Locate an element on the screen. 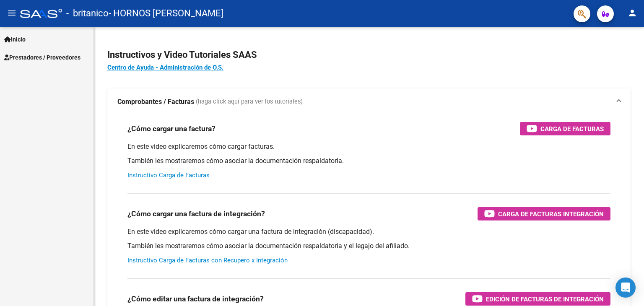  span: Carga de Facturas is located at coordinates (572, 129).